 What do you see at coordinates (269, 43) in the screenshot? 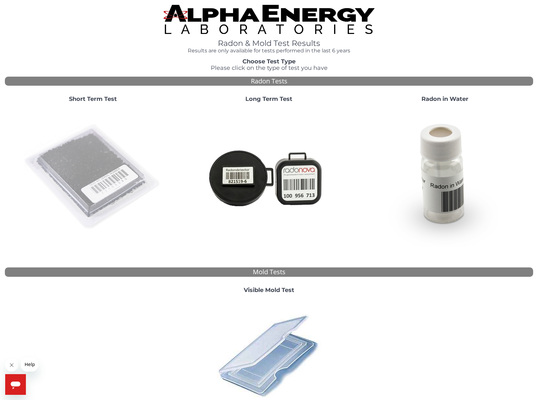
I see `h1: Radon & Mold Test Results` at bounding box center [269, 43].